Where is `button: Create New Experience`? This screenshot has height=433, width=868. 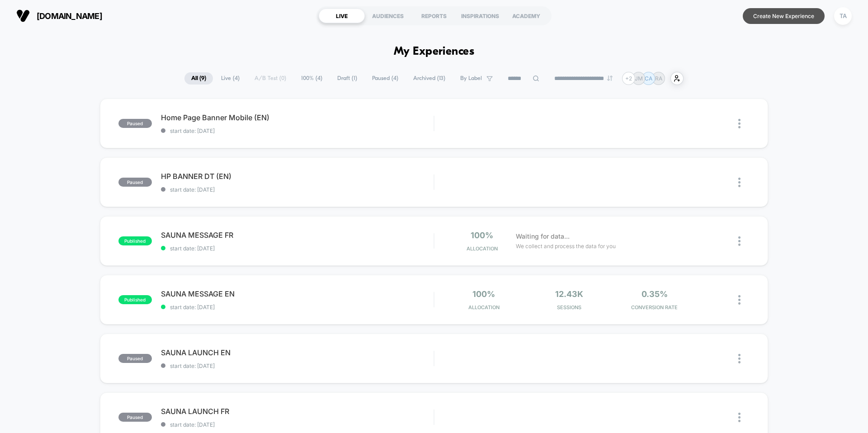
button: Create New Experience is located at coordinates (783, 15).